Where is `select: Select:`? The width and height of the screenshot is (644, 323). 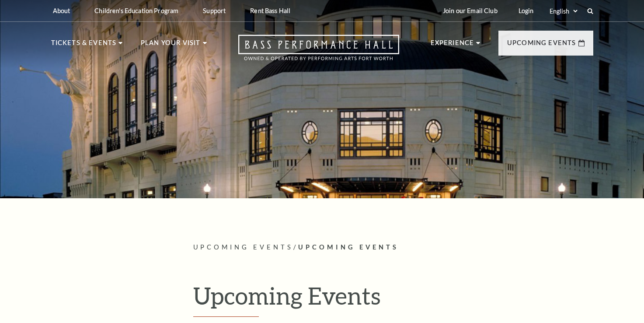 select: Select: is located at coordinates (563, 11).